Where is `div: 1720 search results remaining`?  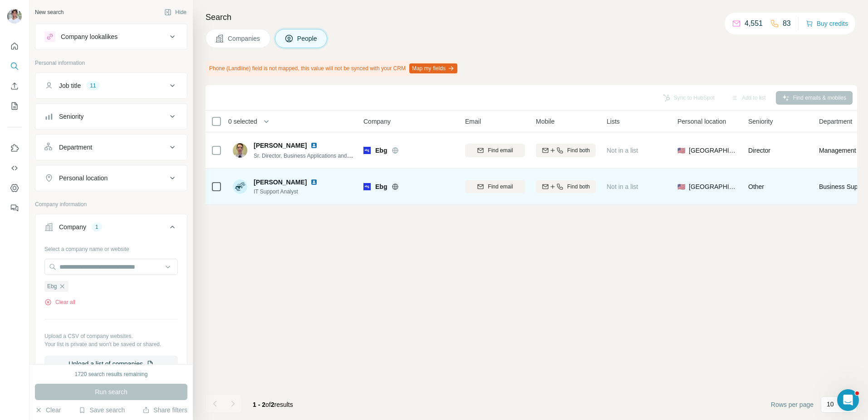
div: 1720 search results remaining is located at coordinates (111, 374).